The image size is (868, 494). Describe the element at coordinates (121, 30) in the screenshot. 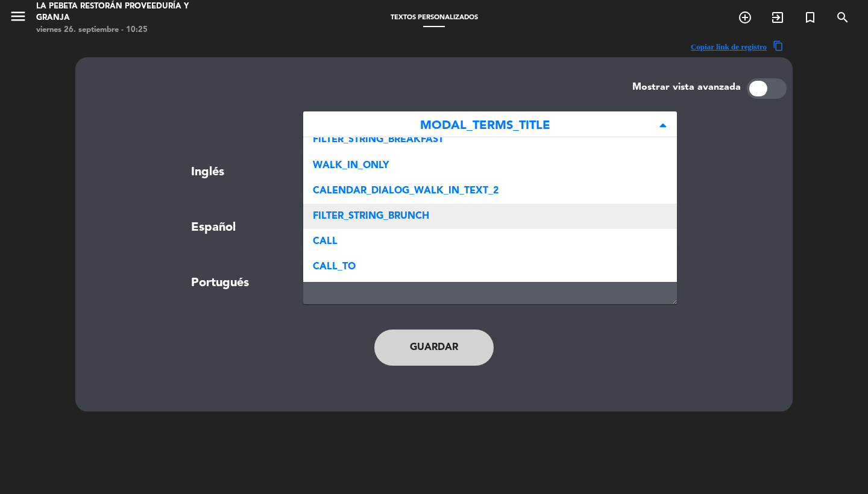

I see `div: viernes 26. septiembre - 10:25` at that location.